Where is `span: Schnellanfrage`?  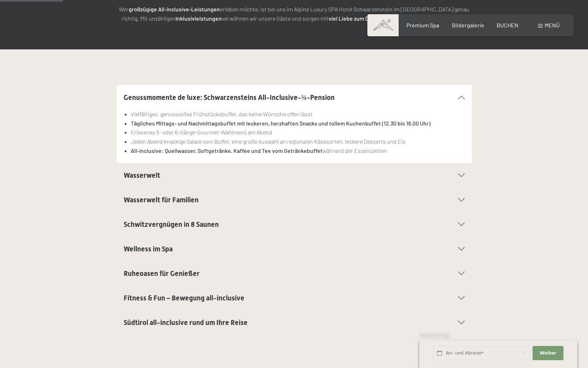 span: Schnellanfrage is located at coordinates (435, 335).